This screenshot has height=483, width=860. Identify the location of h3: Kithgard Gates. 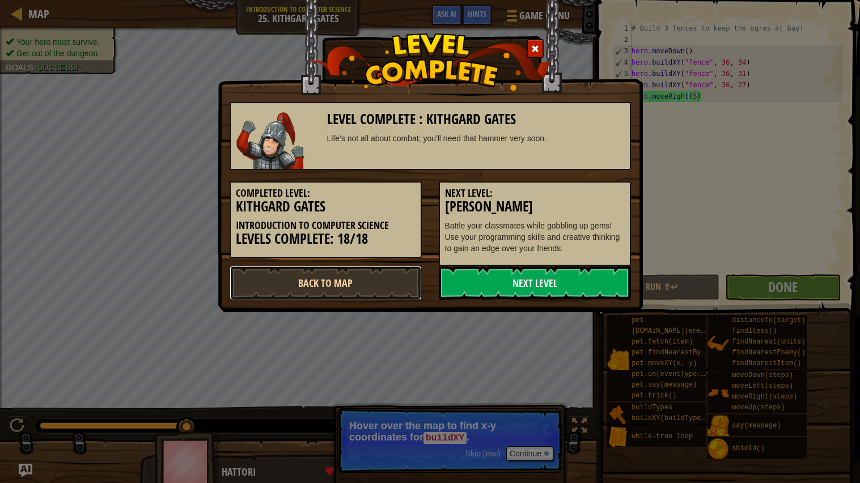
(325, 206).